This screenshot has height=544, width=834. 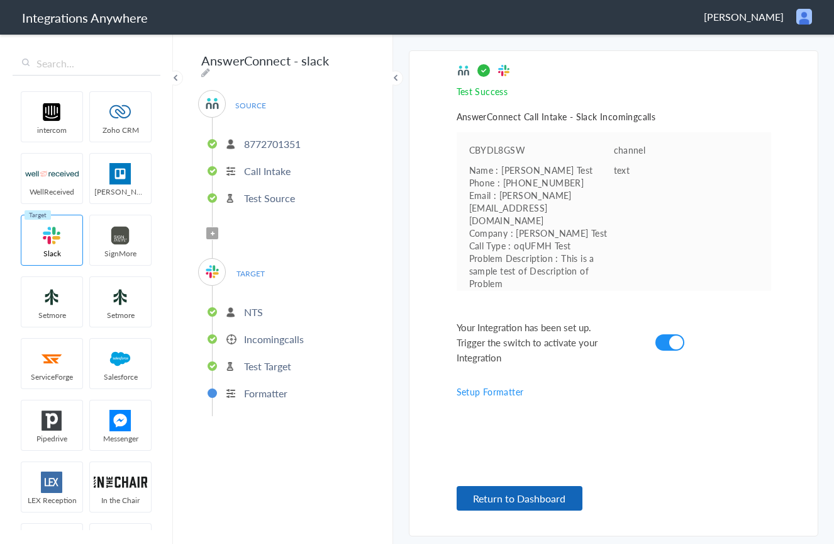 What do you see at coordinates (120, 376) in the screenshot?
I see `span: Salesforce` at bounding box center [120, 376].